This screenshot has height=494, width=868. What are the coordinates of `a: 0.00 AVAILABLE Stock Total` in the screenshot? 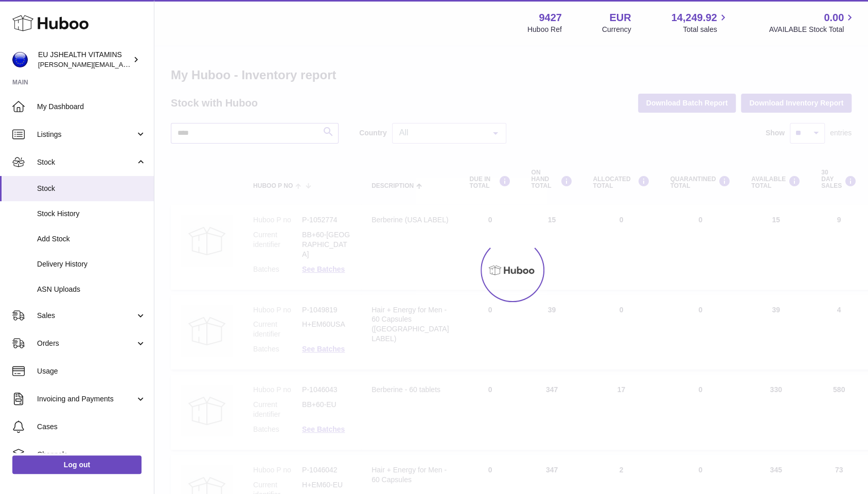 It's located at (812, 23).